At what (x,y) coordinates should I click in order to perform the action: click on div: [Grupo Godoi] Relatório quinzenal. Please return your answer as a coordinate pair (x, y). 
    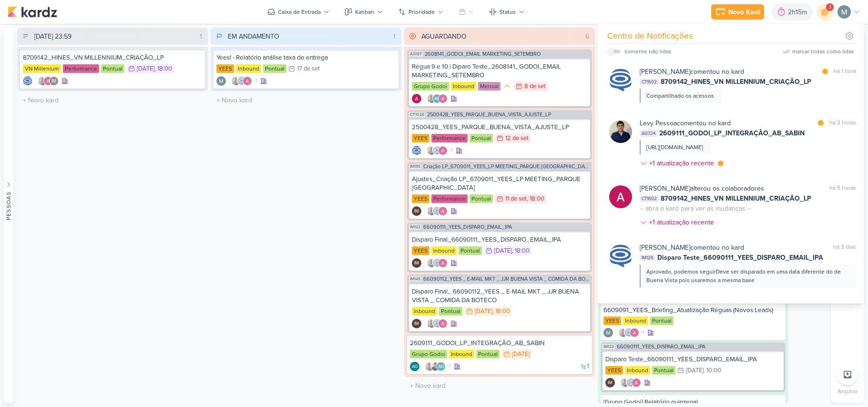
    Looking at the image, I should click on (693, 402).